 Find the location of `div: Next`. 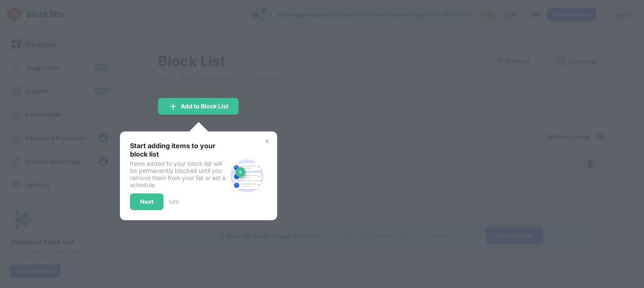

div: Next is located at coordinates (147, 202).